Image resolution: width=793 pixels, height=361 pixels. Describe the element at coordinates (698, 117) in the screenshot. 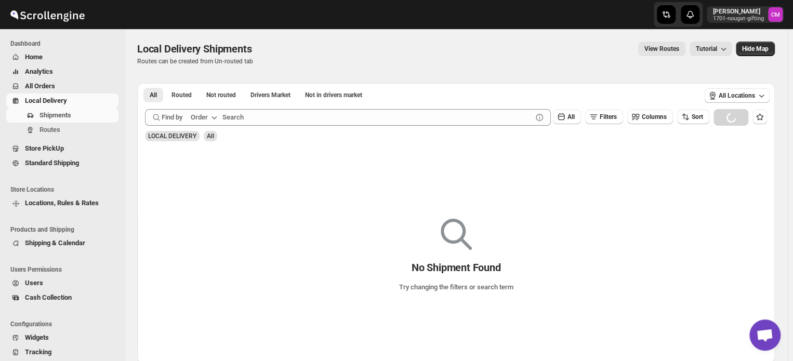

I see `span: Sort` at that location.